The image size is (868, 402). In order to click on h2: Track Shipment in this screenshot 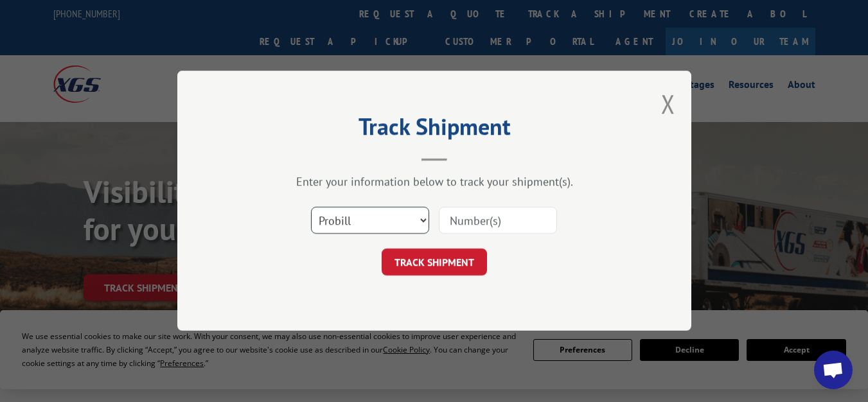, I will do `click(434, 130)`.